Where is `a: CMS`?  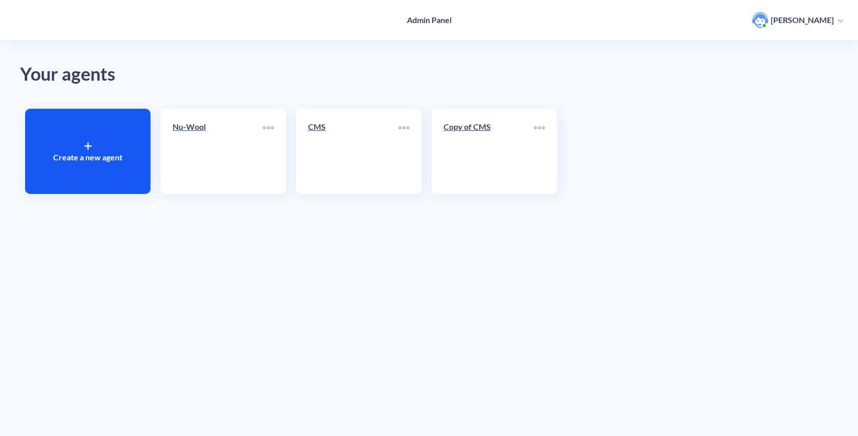 a: CMS is located at coordinates (353, 152).